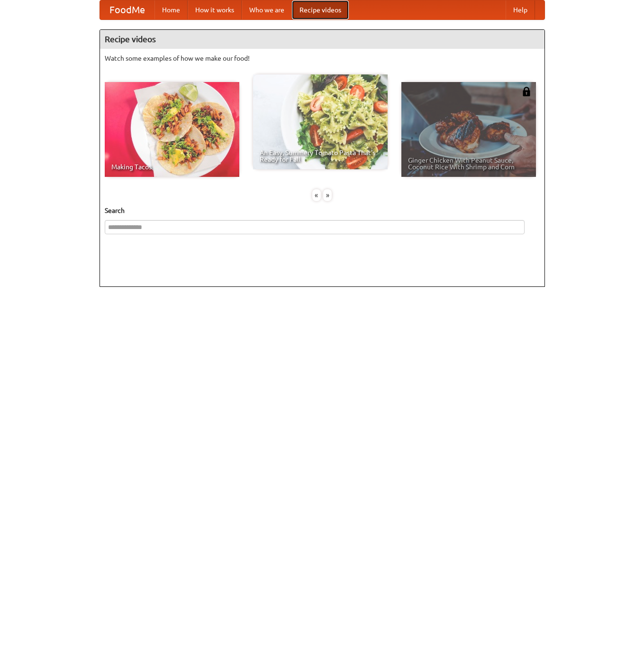 The height and width of the screenshot is (671, 644). I want to click on img: 483408.png, so click(527, 91).